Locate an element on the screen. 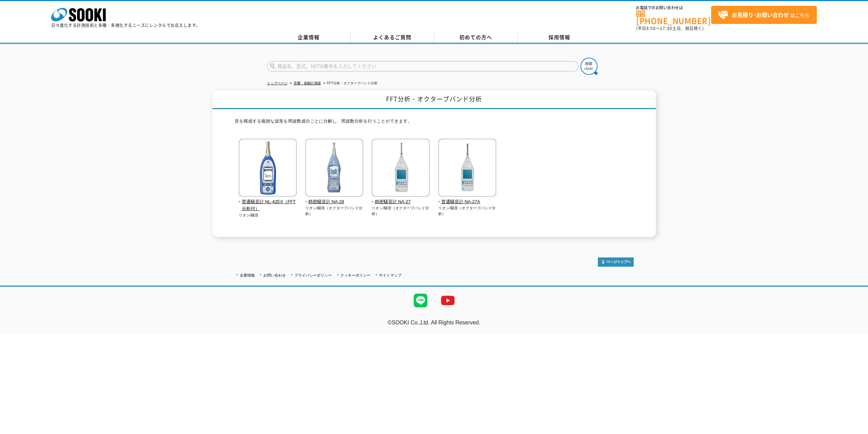  li: FFT分析・オクターブバンド分析 is located at coordinates (350, 83).